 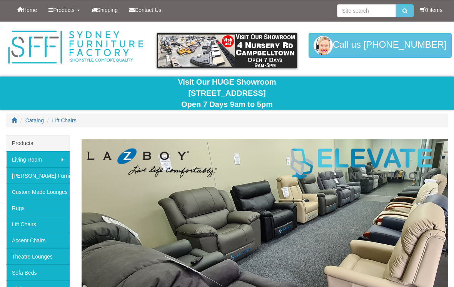 I want to click on span: Catalog, so click(x=35, y=120).